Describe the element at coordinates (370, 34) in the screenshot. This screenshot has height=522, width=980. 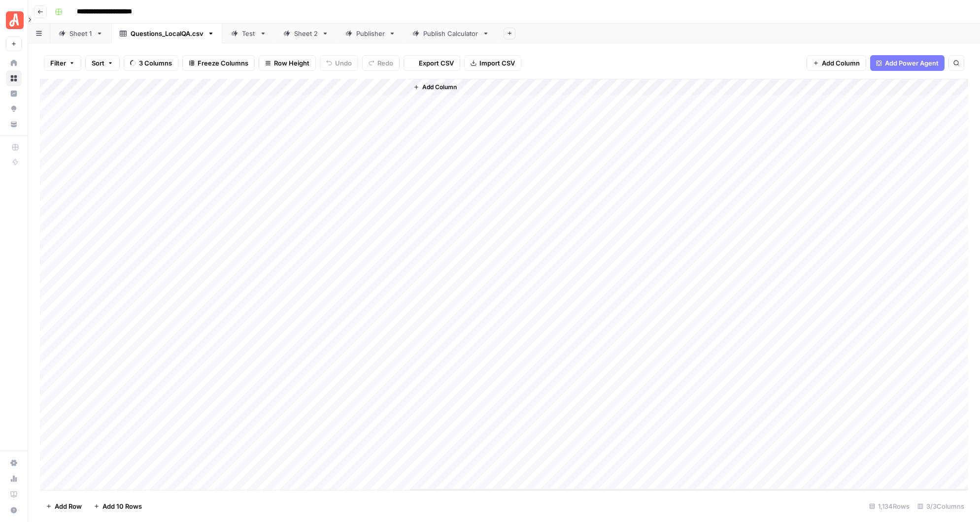
I see `div: Publisher` at that location.